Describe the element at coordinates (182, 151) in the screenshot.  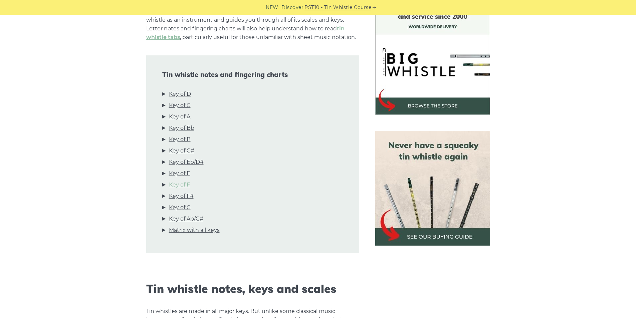
I see `a: Key of C#` at that location.